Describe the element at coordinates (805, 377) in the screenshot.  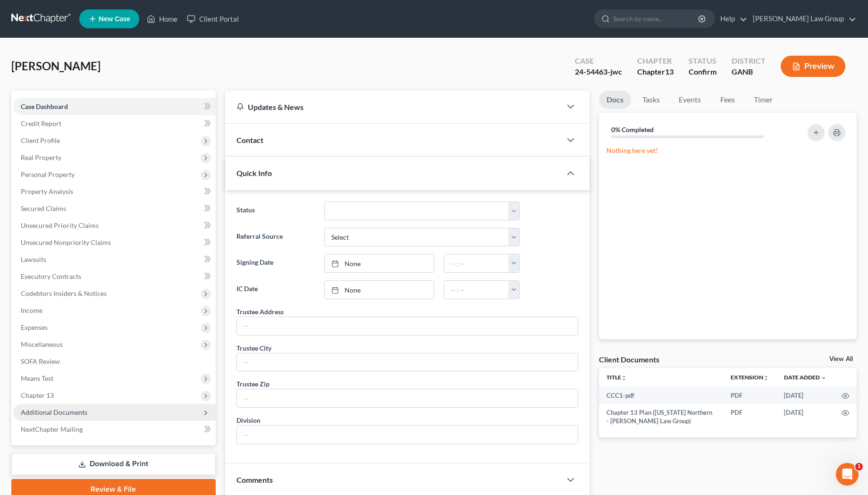
I see `a: Date Added expand_more` at that location.